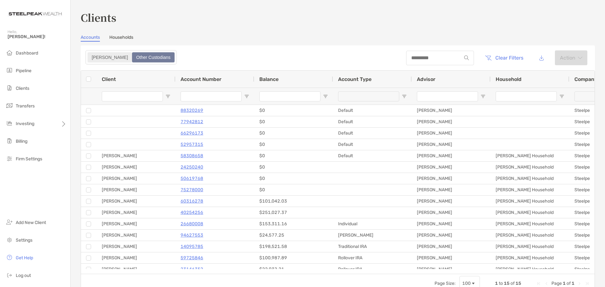 The width and height of the screenshot is (605, 287). I want to click on p: 26680008, so click(192, 224).